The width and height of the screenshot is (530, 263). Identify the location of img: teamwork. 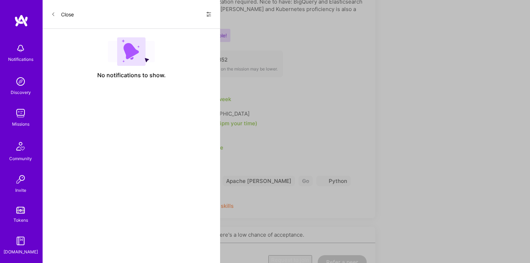
(21, 113).